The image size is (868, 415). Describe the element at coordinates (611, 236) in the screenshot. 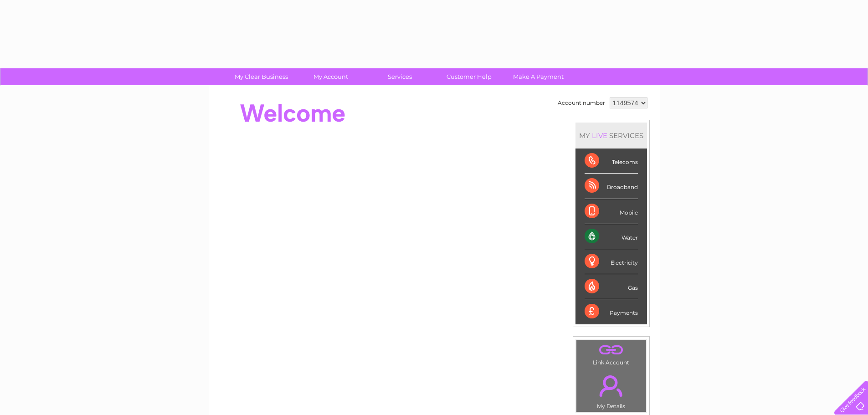

I see `div: Water` at that location.